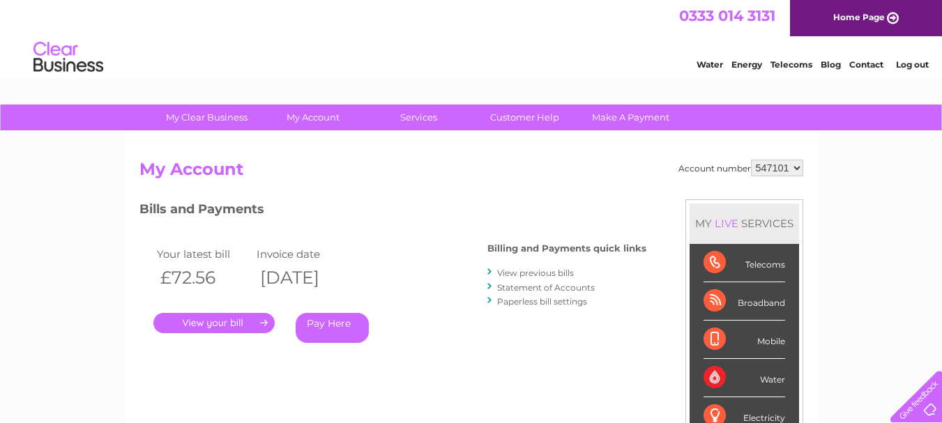  What do you see at coordinates (567, 248) in the screenshot?
I see `h4: Billing and Payments quick links` at bounding box center [567, 248].